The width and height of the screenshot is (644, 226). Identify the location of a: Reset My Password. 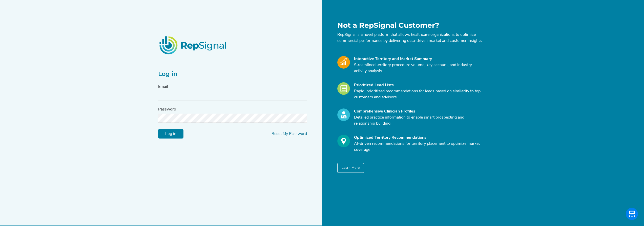
(289, 134).